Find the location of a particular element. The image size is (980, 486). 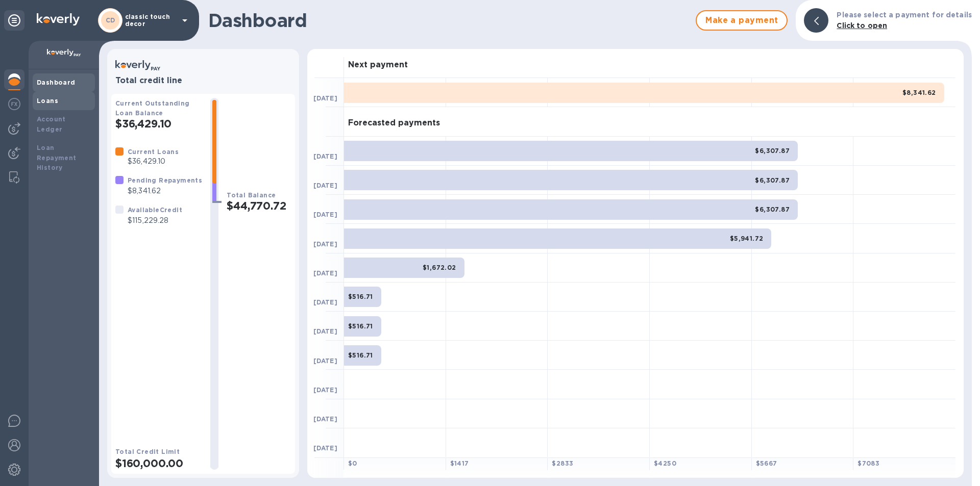

b: Dashboard is located at coordinates (56, 82).